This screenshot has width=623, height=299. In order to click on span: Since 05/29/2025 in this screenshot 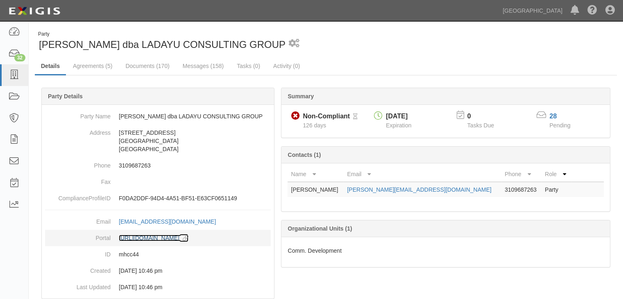, I will do `click(314, 125)`.